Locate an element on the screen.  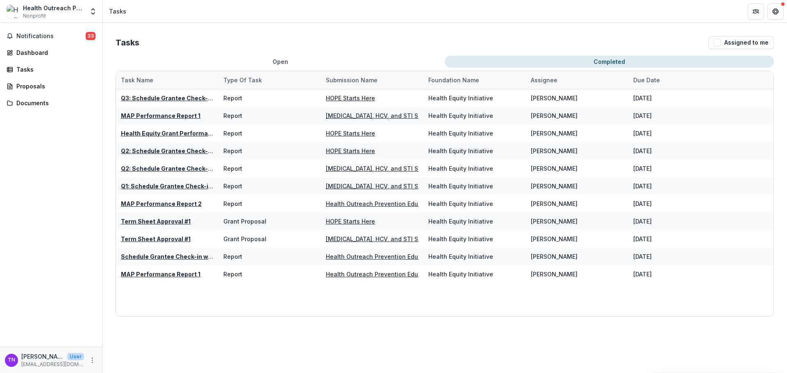
div: Proposals is located at coordinates (54, 86).